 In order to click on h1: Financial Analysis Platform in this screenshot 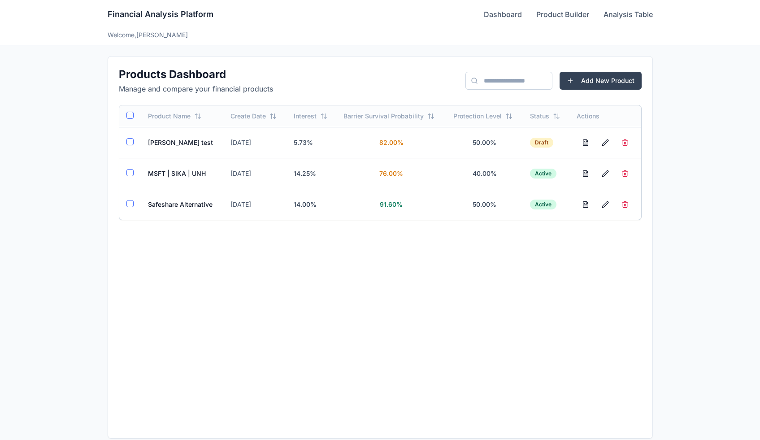, I will do `click(160, 14)`.